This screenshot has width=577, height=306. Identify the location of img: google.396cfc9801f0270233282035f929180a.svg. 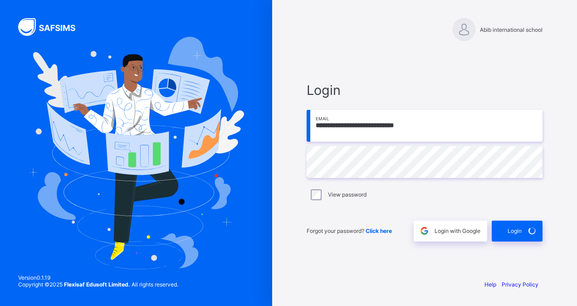
(424, 230).